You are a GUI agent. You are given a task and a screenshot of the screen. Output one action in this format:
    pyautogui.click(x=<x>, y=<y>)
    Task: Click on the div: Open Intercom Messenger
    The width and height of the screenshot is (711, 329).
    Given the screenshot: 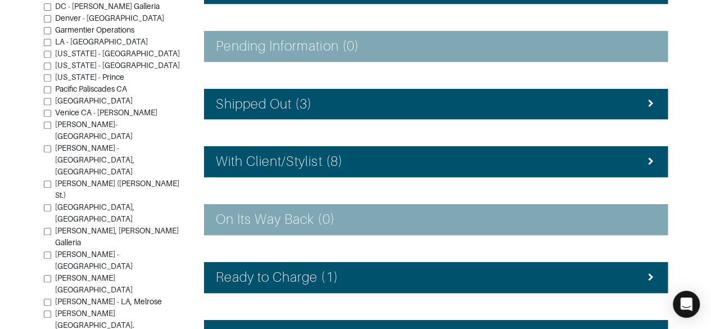 What is the action you would take?
    pyautogui.click(x=686, y=304)
    